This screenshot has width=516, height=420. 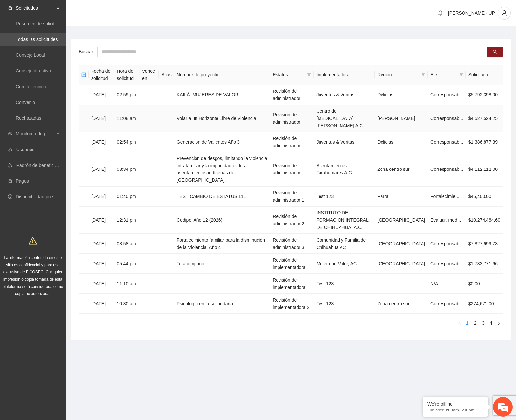 What do you see at coordinates (84, 75) in the screenshot?
I see `span: minus-square` at bounding box center [84, 75].